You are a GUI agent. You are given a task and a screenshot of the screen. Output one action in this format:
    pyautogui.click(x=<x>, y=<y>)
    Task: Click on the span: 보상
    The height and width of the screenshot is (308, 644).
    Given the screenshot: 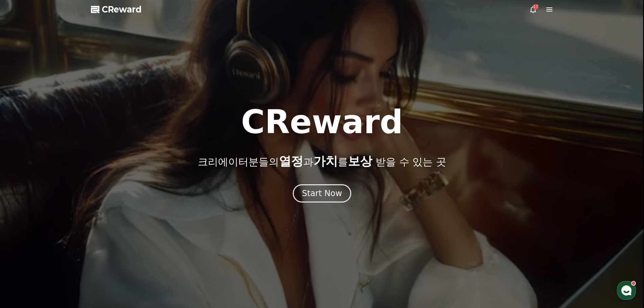 What is the action you would take?
    pyautogui.click(x=360, y=161)
    